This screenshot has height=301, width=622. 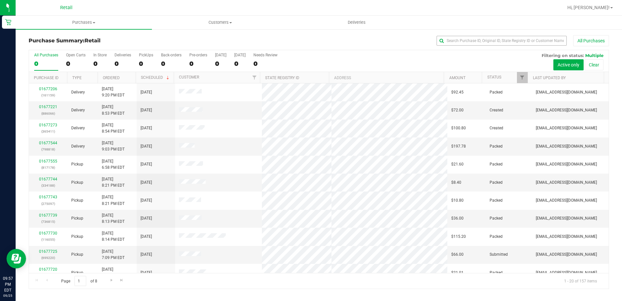 What do you see at coordinates (220, 22) in the screenshot?
I see `span: Customers` at bounding box center [220, 22].